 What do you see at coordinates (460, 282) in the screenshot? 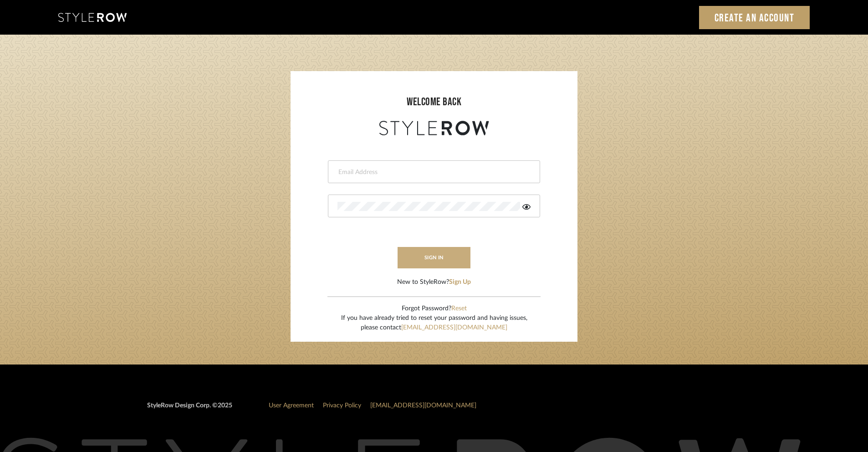
I see `button: Sign Up` at bounding box center [460, 282].